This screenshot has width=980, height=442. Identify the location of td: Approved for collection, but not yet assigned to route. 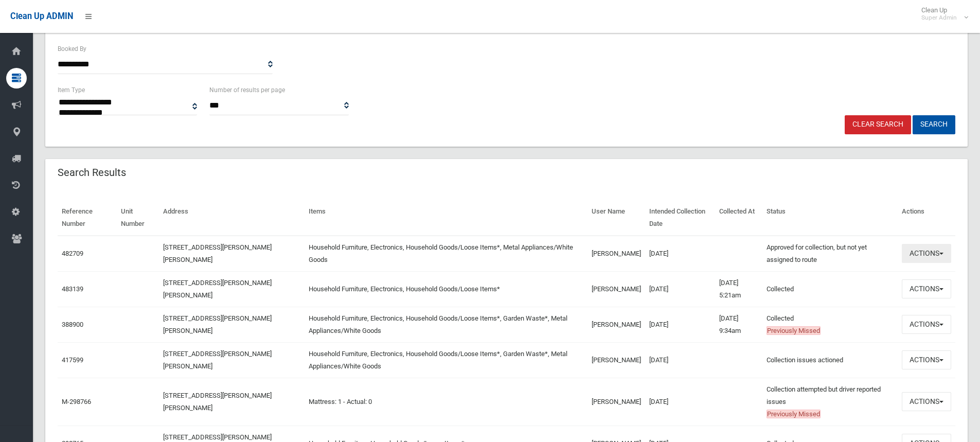
(830, 253).